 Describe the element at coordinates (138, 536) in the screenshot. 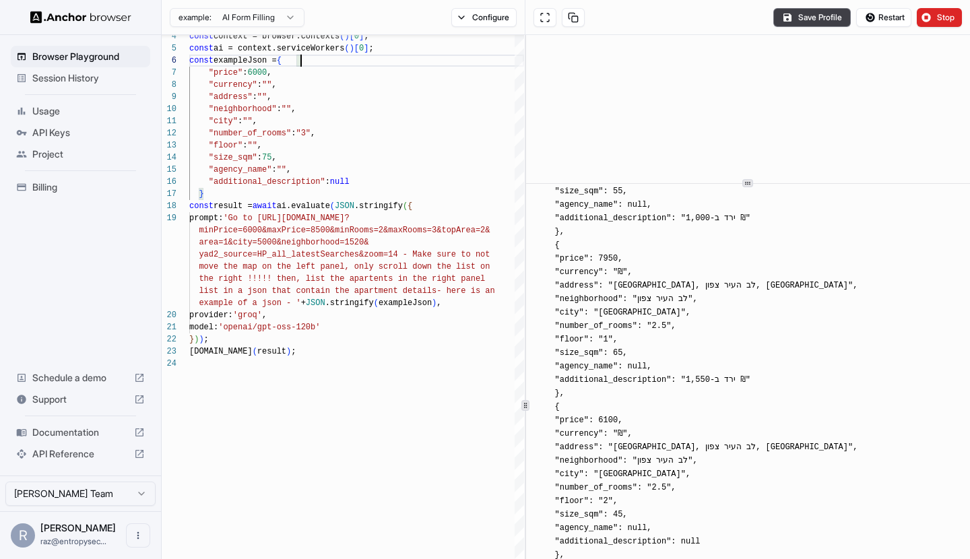

I see `button: Open menu` at that location.